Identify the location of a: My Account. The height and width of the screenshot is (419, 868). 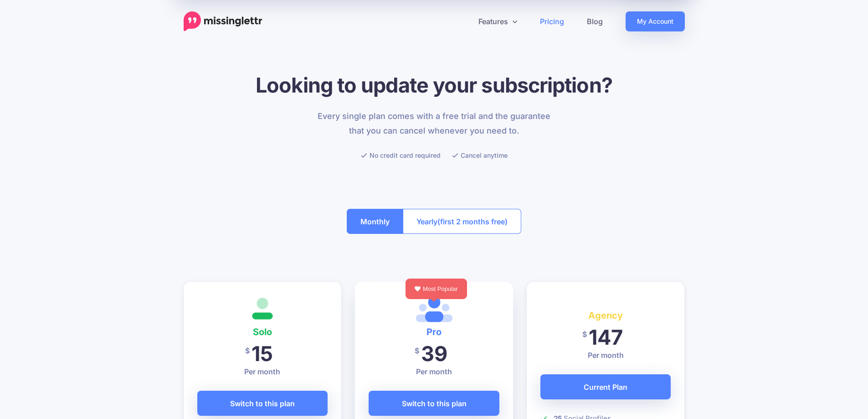
(655, 22).